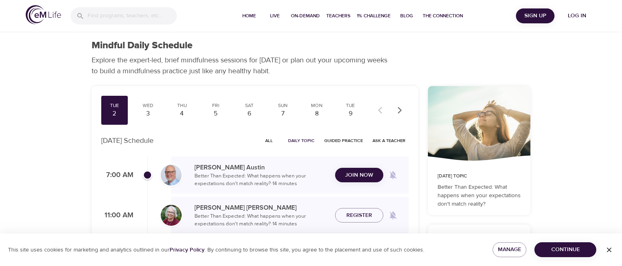  What do you see at coordinates (338, 16) in the screenshot?
I see `span: Teachers` at bounding box center [338, 16].